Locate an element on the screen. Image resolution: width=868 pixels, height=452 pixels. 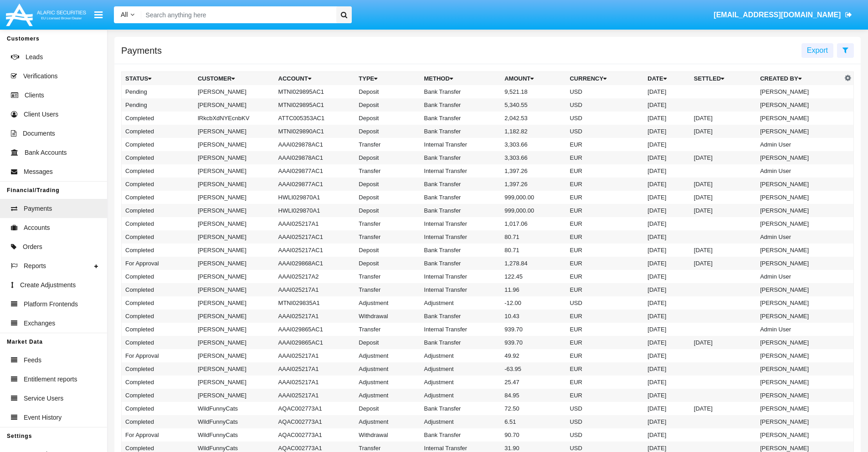
td: 49.92 is located at coordinates (533, 356).